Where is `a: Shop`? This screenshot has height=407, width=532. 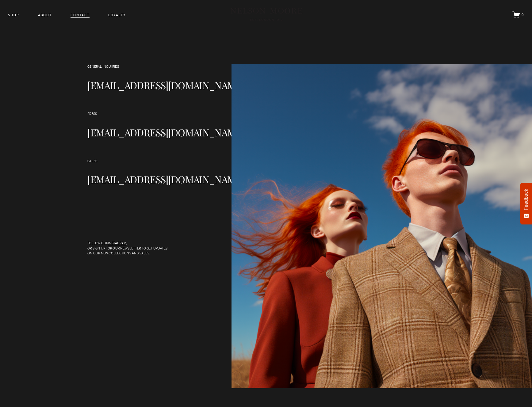 a: Shop is located at coordinates (14, 15).